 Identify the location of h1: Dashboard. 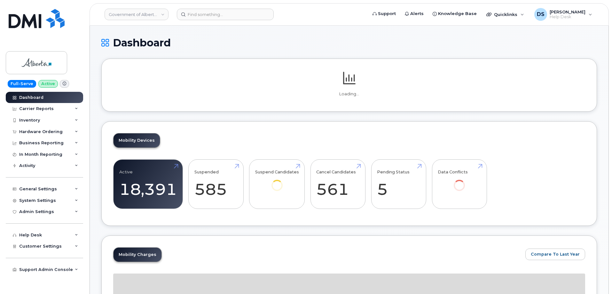
(349, 43).